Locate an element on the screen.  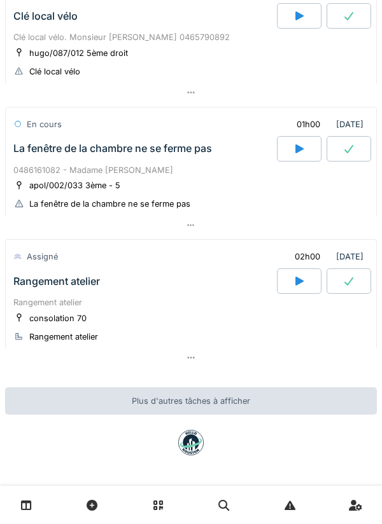
div: En cours is located at coordinates (44, 124).